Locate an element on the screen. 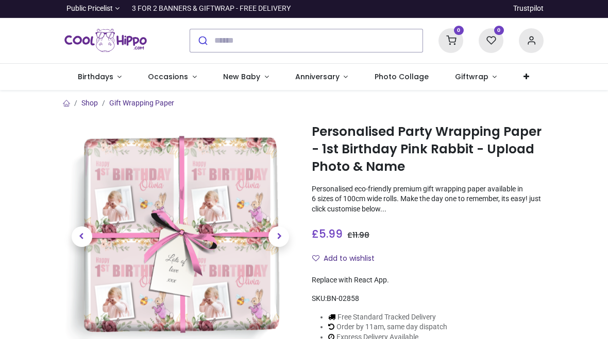 This screenshot has width=608, height=339. span: Birthdays is located at coordinates (95, 77).